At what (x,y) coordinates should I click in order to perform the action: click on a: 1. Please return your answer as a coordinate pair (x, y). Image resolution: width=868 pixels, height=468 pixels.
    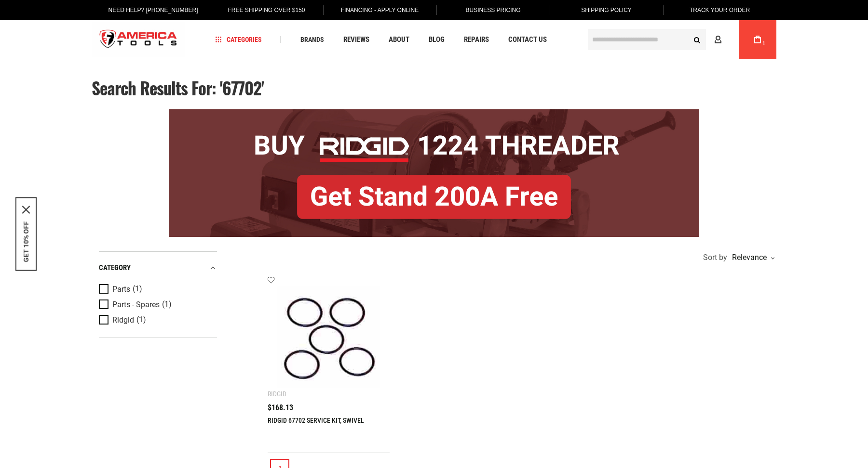
    Looking at the image, I should click on (758, 39).